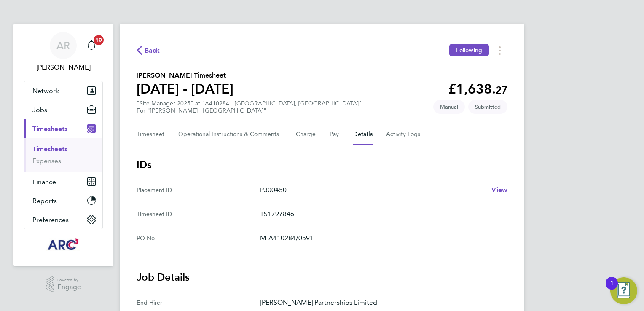 The height and width of the screenshot is (311, 644). What do you see at coordinates (63, 284) in the screenshot?
I see `a: Powered byEngage` at bounding box center [63, 284].